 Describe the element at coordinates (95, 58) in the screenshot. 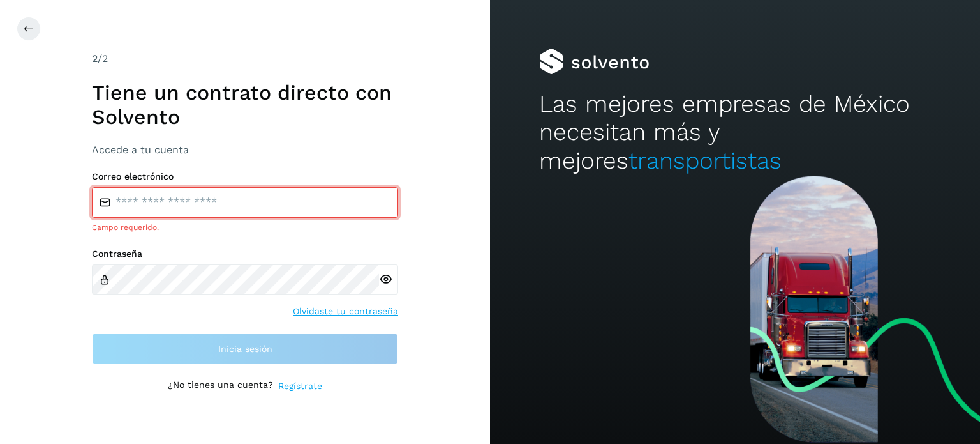

I see `span: 2` at that location.